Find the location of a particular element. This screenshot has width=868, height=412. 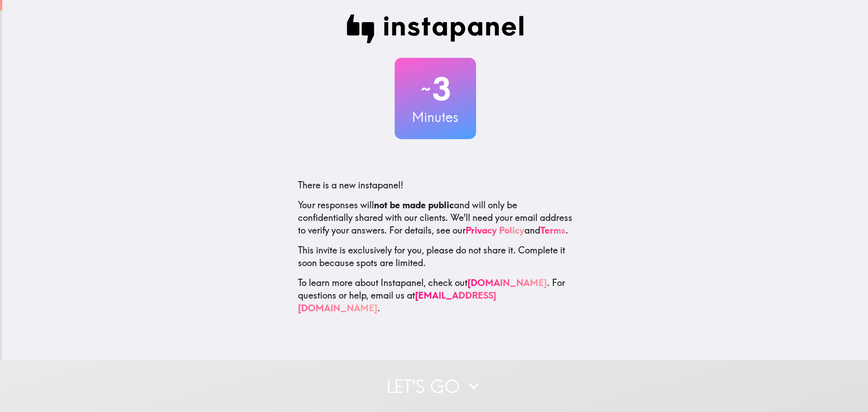

h3: Minutes is located at coordinates (435, 117).